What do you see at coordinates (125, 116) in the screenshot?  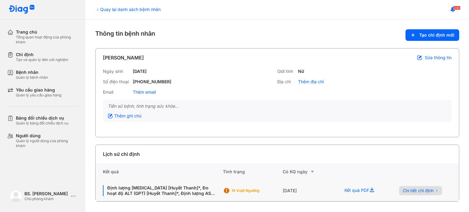 I see `div: Thêm ghi chú` at bounding box center [125, 116].